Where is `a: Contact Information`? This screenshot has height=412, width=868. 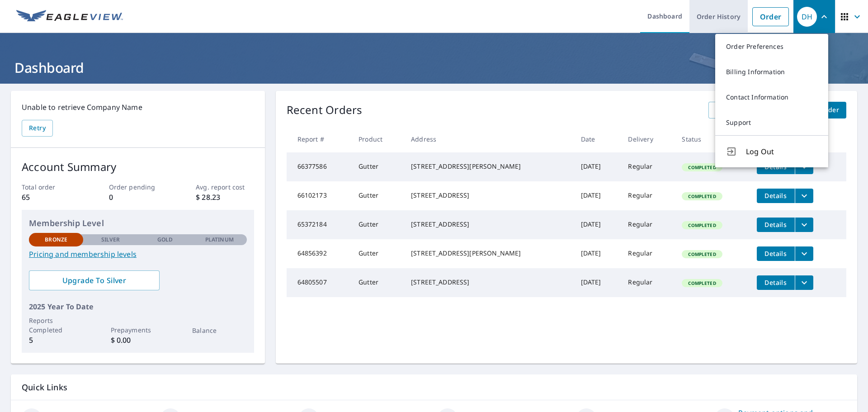
a: Contact Information is located at coordinates (772, 97).